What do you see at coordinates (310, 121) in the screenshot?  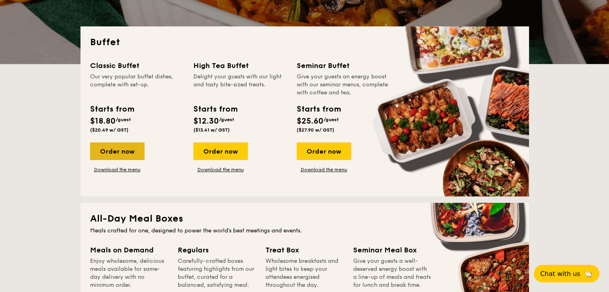 I see `span: $25.60` at bounding box center [310, 121].